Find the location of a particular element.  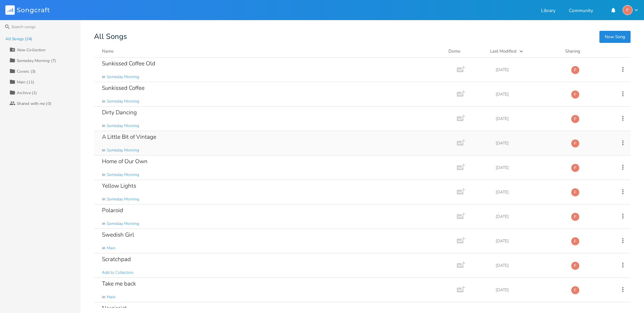

div: Sunkissed Coffee is located at coordinates (123, 88).